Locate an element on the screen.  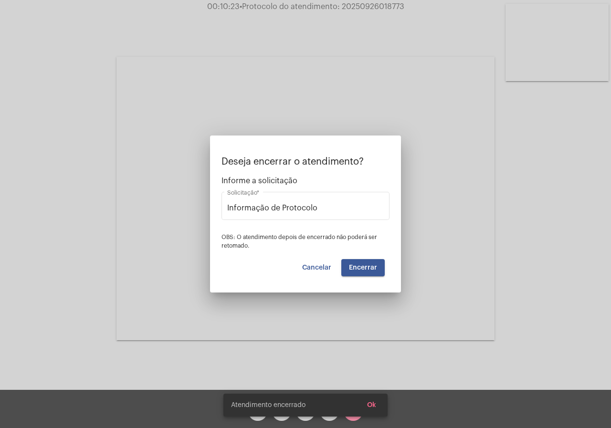
span: Cancelar is located at coordinates (316, 268).